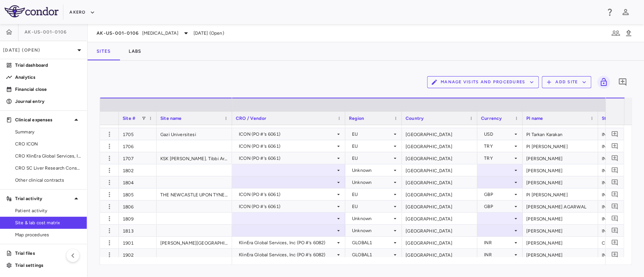 Image resolution: width=644 pixels, height=277 pixels. Describe the element at coordinates (138, 134) in the screenshot. I see `div: 1705` at that location.